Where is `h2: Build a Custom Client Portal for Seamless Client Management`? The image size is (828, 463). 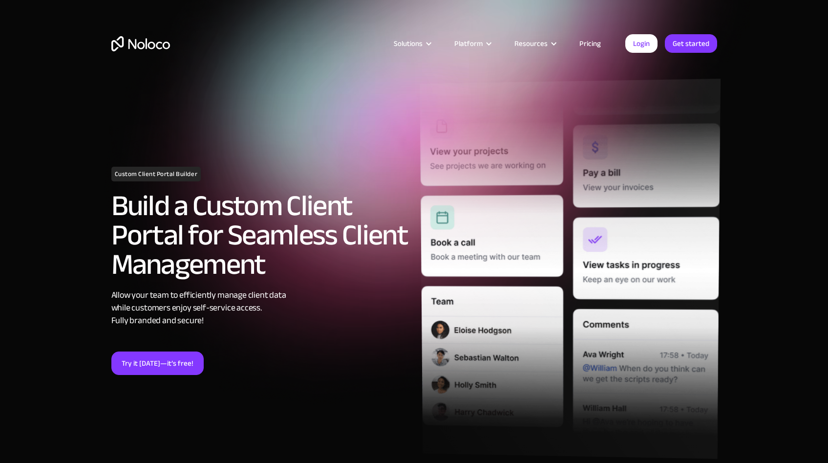
h2: Build a Custom Client Portal for Seamless Client Management is located at coordinates (260, 235).